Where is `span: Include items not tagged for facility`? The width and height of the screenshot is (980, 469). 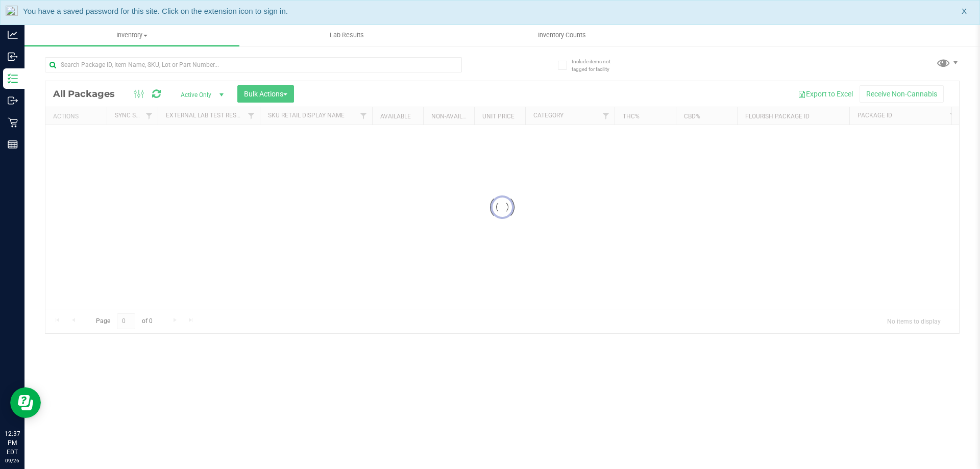
span: Include items not tagged for facility is located at coordinates (598, 65).